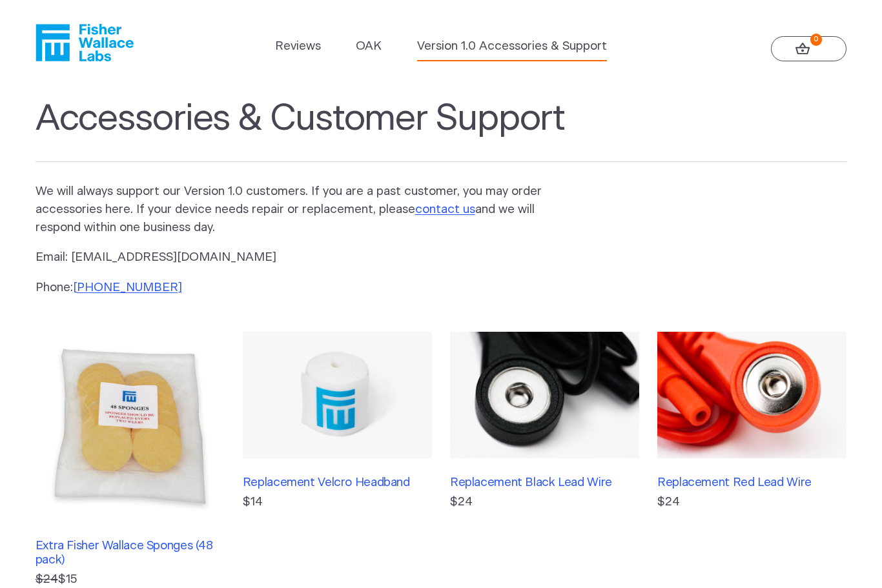  What do you see at coordinates (337, 502) in the screenshot?
I see `p: $14` at bounding box center [337, 502].